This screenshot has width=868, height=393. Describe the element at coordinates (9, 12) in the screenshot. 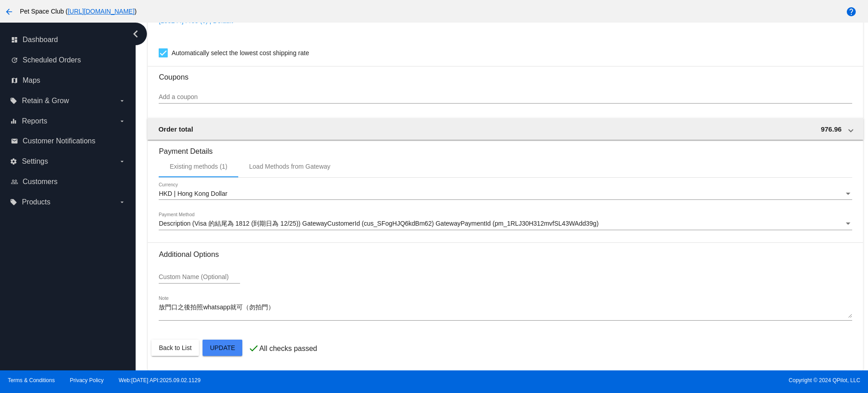

I see `mat-icon: arrow_back` at that location.